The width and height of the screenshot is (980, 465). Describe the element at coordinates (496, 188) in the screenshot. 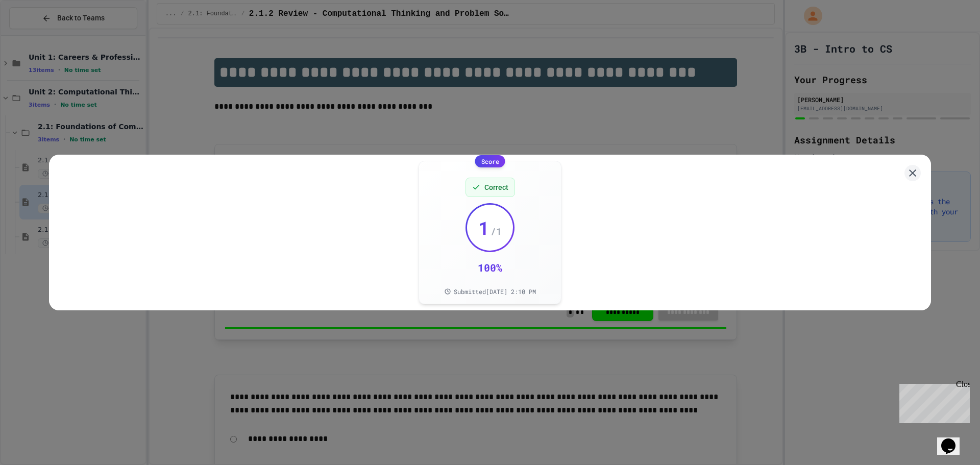

I see `span: Correct` at that location.